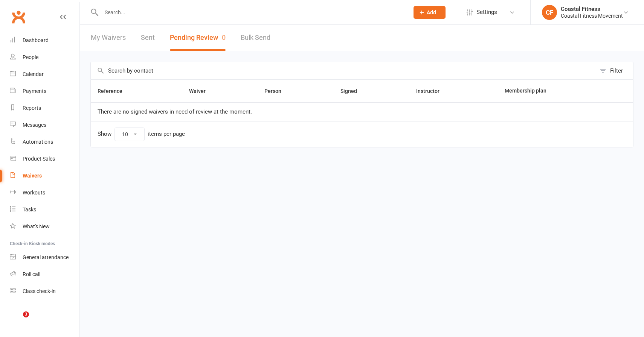  I want to click on a: Dashboard, so click(45, 40).